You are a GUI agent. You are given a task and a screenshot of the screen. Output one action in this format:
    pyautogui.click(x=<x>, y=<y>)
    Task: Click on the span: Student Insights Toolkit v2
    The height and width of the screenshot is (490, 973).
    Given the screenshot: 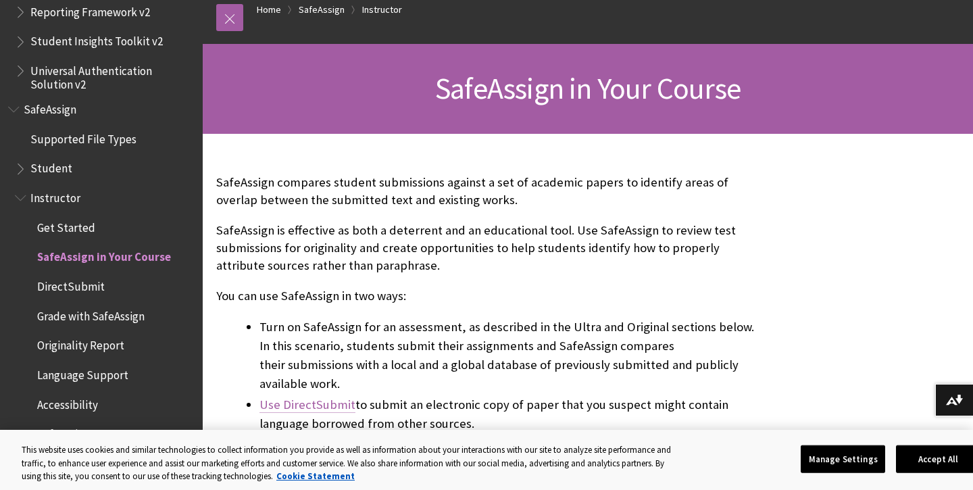 What is the action you would take?
    pyautogui.click(x=97, y=39)
    